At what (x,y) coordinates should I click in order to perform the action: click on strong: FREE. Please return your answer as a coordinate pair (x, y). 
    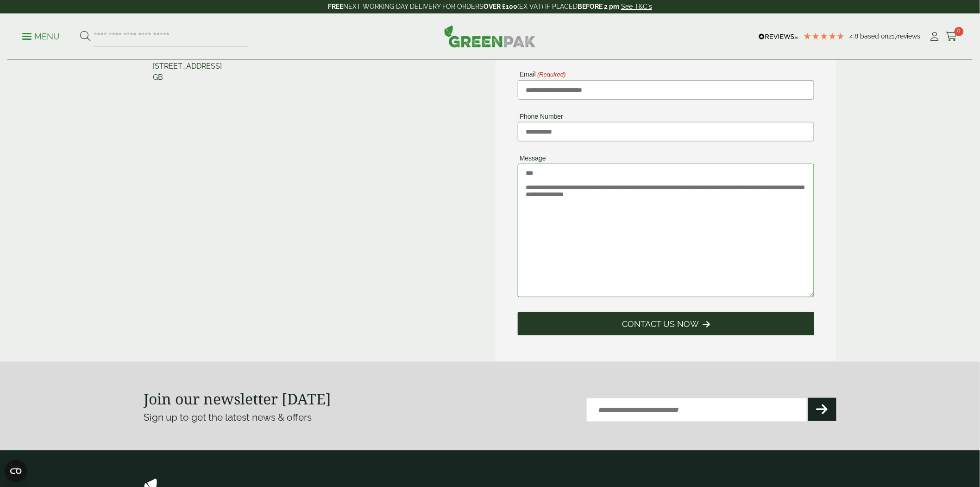
    Looking at the image, I should click on (336, 6).